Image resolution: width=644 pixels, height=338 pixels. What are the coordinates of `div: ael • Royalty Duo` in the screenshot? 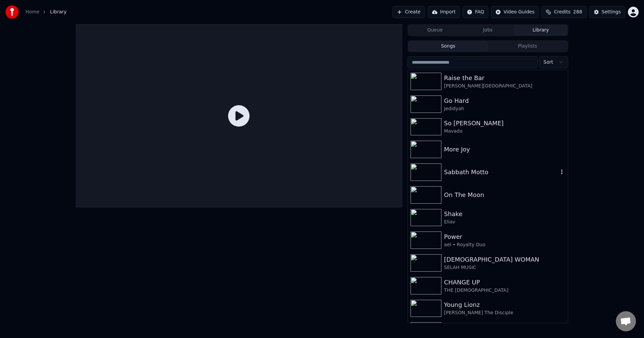 It's located at (504, 245).